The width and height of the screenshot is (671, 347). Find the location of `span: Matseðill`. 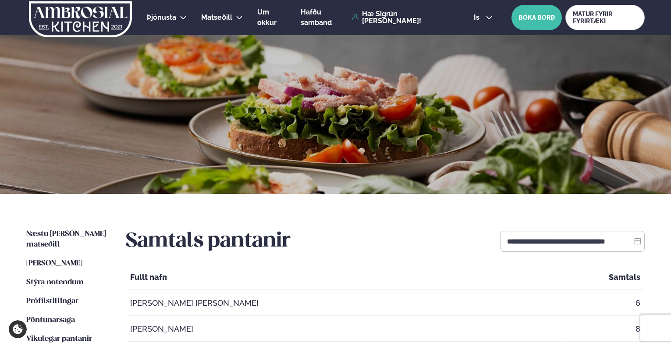

span: Matseðill is located at coordinates (217, 17).